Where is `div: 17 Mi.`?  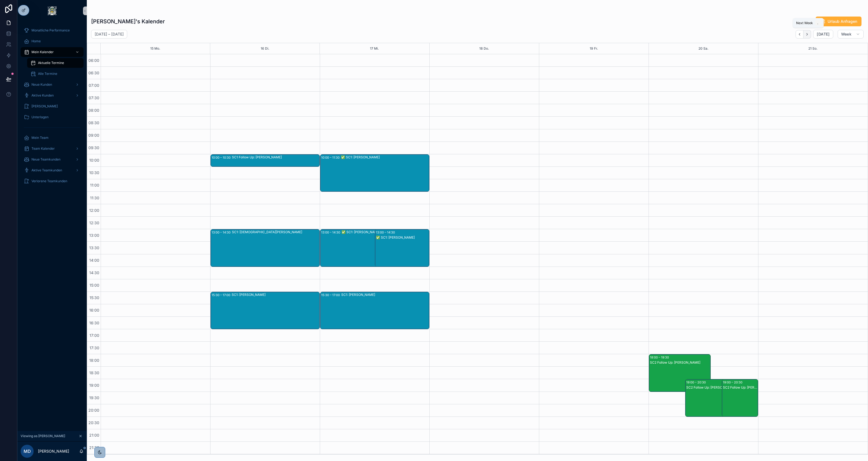
div: 17 Mi. is located at coordinates (374, 49).